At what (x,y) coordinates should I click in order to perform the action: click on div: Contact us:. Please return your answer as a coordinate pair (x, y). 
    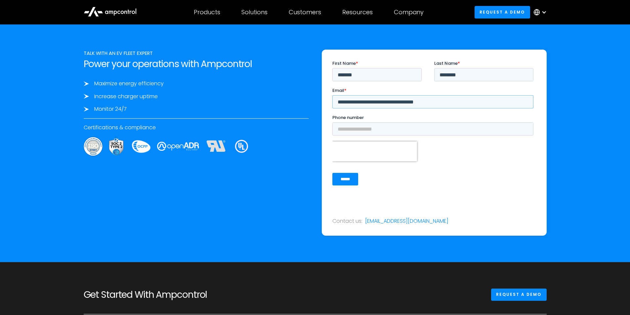
    Looking at the image, I should click on (347, 221).